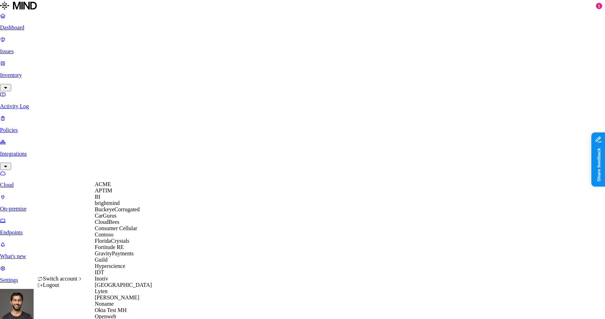 Image resolution: width=605 pixels, height=319 pixels. What do you see at coordinates (103, 184) in the screenshot?
I see `span: ACME` at bounding box center [103, 184].